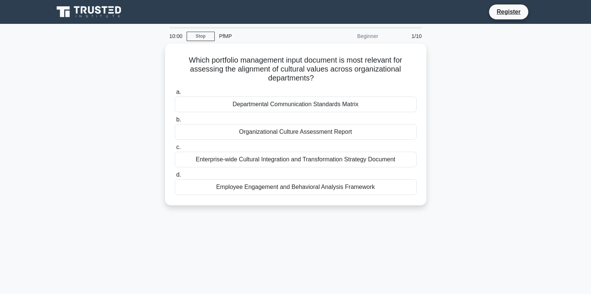  What do you see at coordinates (296, 104) in the screenshot?
I see `div: Departmental Communication Standards Matrix` at bounding box center [296, 104].